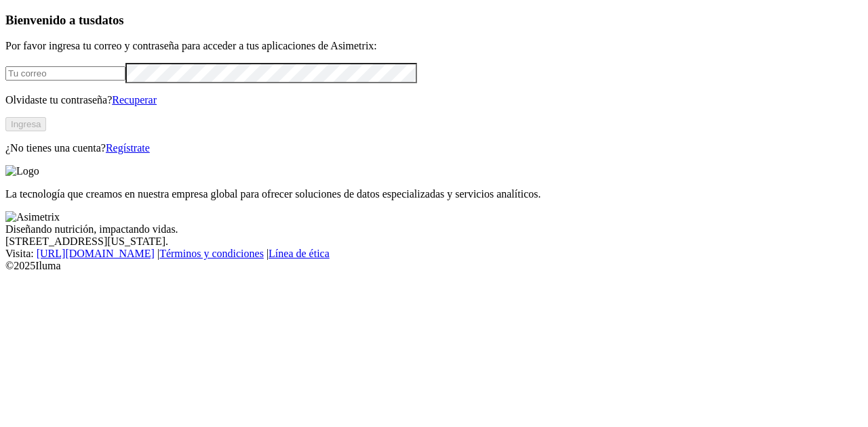 The image size is (868, 427). Describe the element at coordinates (23, 172) in the screenshot. I see `img: Logo` at that location.